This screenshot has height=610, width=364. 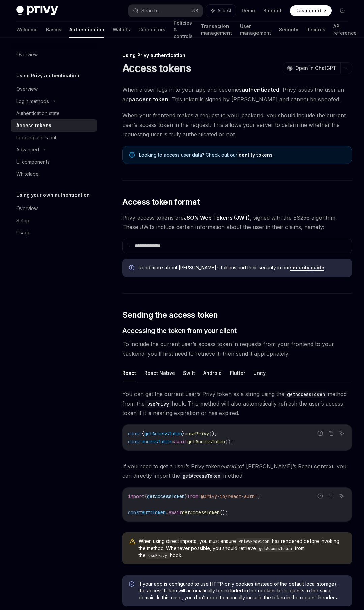 What do you see at coordinates (150, 11) in the screenshot?
I see `div: Search...` at bounding box center [150, 11].